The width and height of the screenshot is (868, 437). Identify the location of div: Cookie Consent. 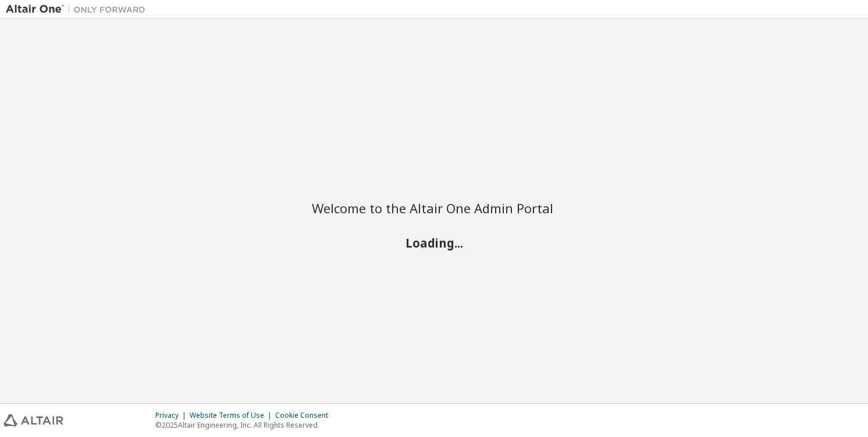
(305, 416).